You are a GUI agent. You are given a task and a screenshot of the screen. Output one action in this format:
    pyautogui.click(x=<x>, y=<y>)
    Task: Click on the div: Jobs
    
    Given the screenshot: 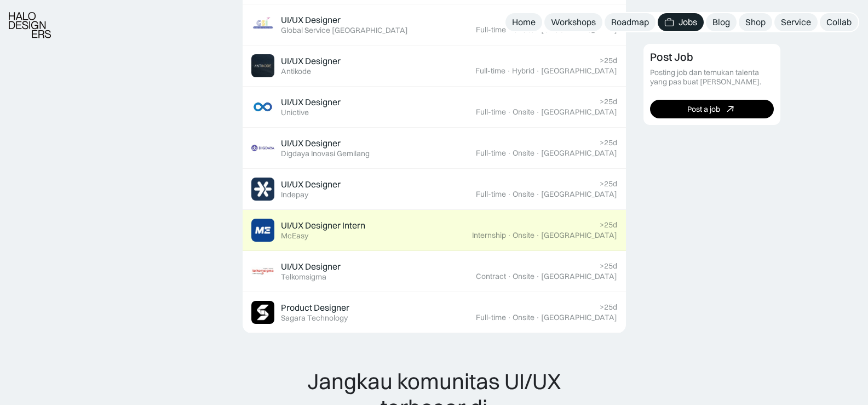 What is the action you would take?
    pyautogui.click(x=688, y=22)
    